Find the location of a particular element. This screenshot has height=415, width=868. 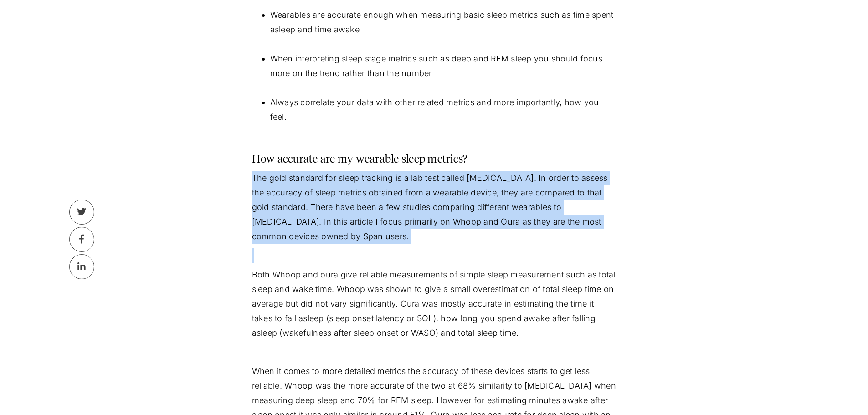

h3: How accurate are my wearable sleep metrics? is located at coordinates (434, 159).